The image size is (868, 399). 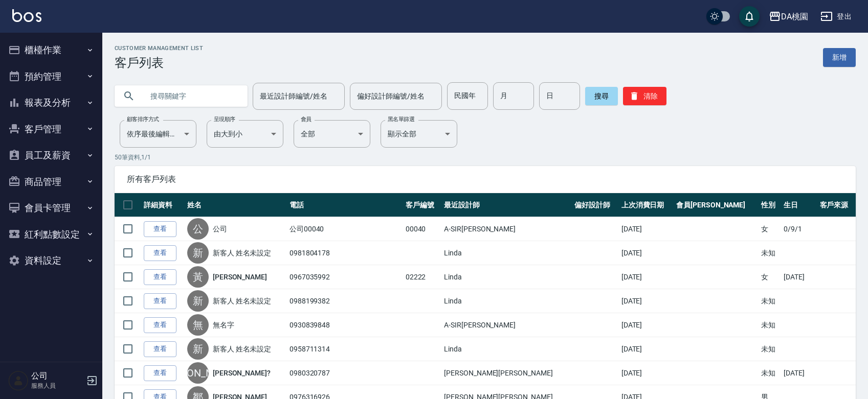 What do you see at coordinates (345, 325) in the screenshot?
I see `td: 0930839848` at bounding box center [345, 325].